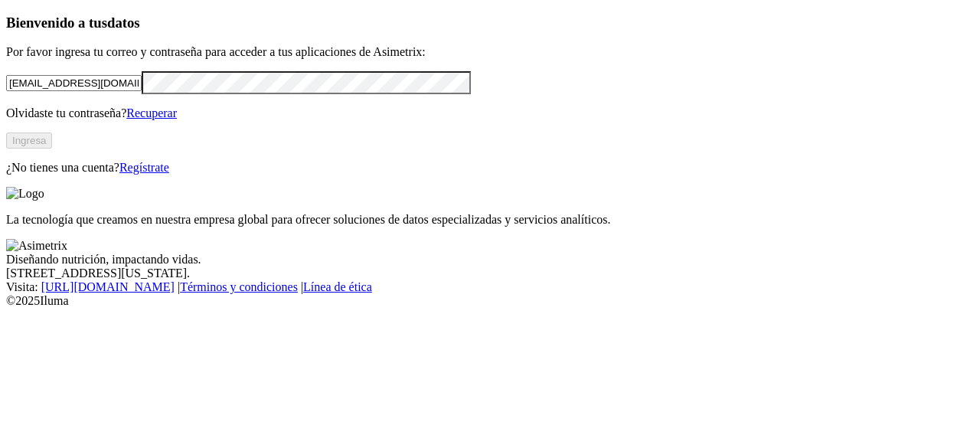 This screenshot has height=422, width=980. What do you see at coordinates (490, 168) in the screenshot?
I see `p: ¿No tienes una cuenta?` at bounding box center [490, 168].